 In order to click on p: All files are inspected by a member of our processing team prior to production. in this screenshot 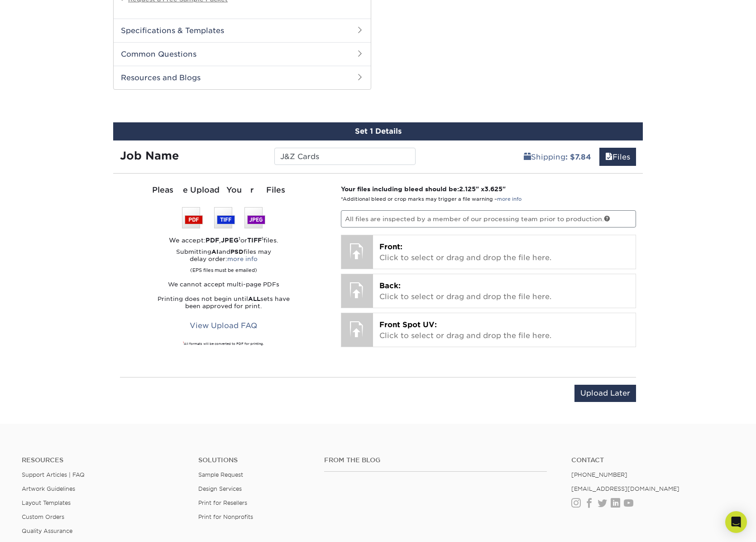, I will do `click(489, 219)`.